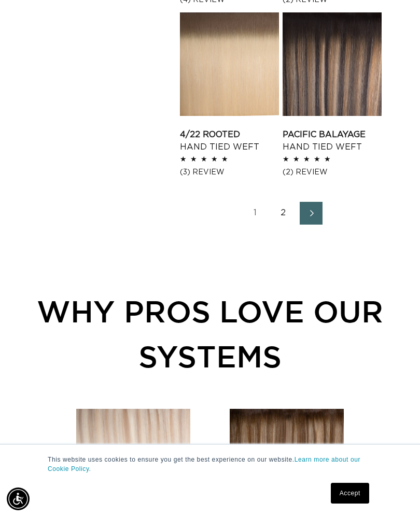 This screenshot has height=517, width=420. I want to click on div: WHY PROS LOVE OUR SYSTEMS, so click(210, 334).